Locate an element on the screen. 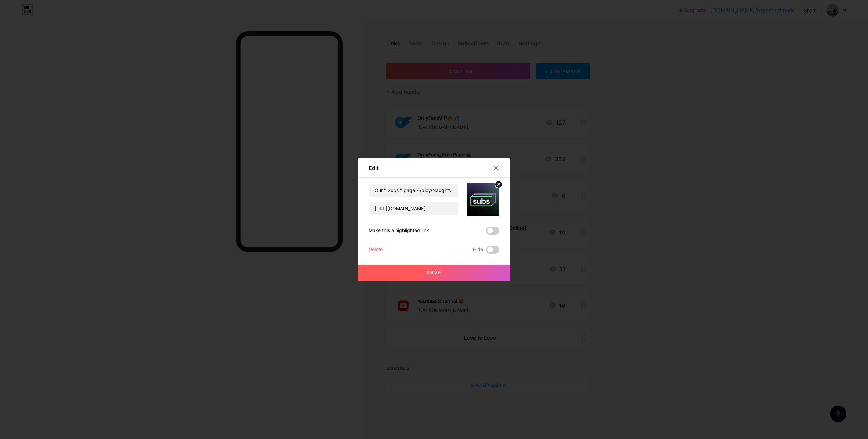 The height and width of the screenshot is (439, 868). input: URL is located at coordinates (414, 209).